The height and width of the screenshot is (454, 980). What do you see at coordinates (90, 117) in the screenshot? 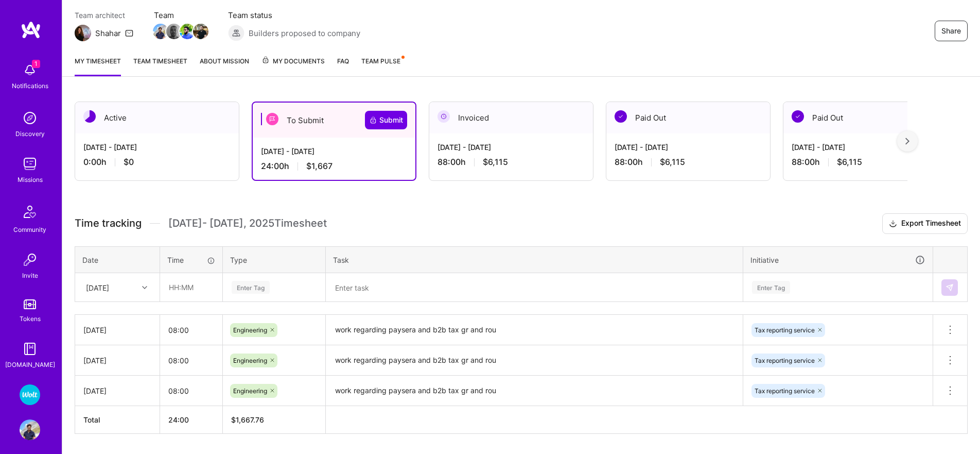
I see `img: Active` at bounding box center [90, 117].